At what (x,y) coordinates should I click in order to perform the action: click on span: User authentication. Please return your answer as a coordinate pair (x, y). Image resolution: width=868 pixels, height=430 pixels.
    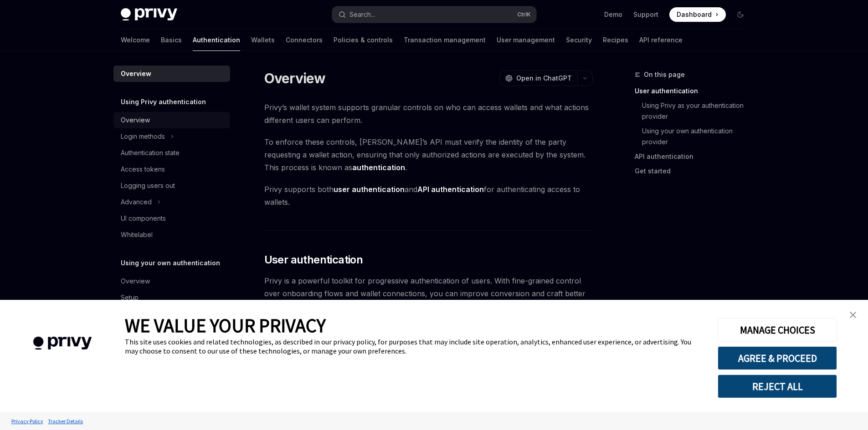
    Looking at the image, I should click on (313, 260).